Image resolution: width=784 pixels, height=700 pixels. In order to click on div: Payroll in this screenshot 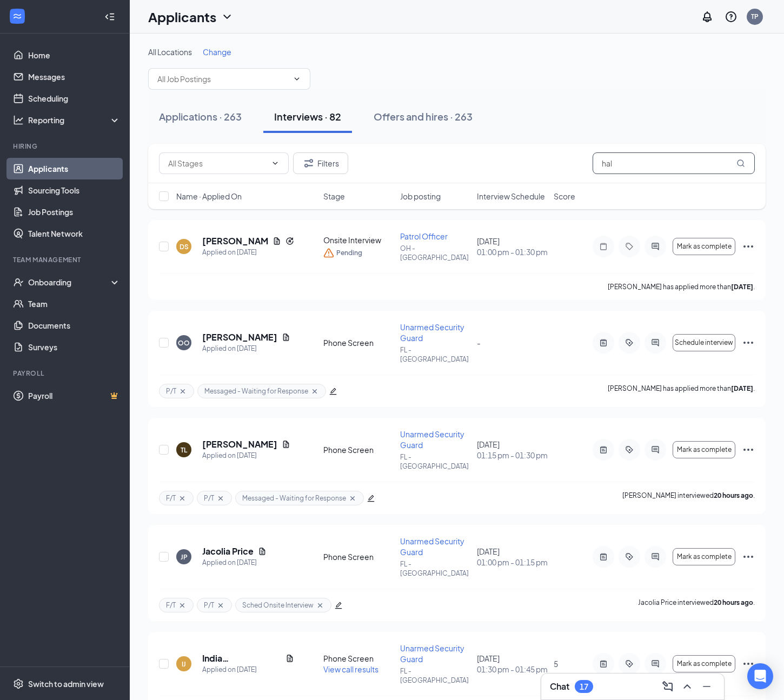, I will do `click(66, 373)`.